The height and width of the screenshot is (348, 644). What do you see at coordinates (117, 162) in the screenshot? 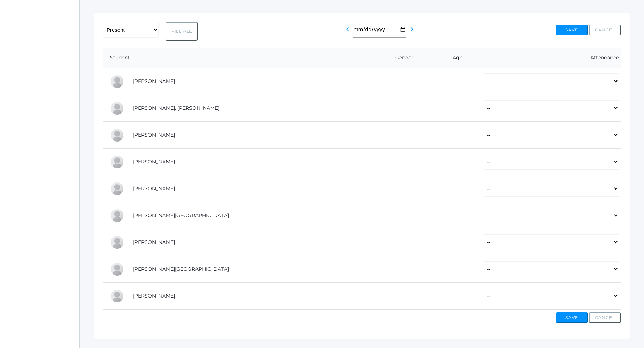
I see `div: Macy Hardisty` at bounding box center [117, 162].